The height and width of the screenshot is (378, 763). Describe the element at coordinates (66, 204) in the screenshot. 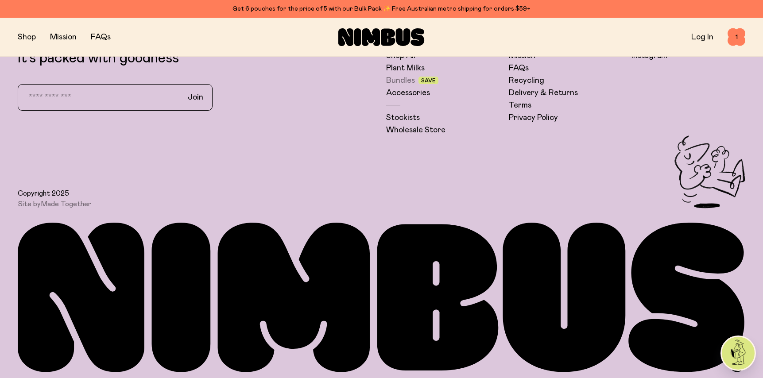

I see `a: Made Together` at that location.